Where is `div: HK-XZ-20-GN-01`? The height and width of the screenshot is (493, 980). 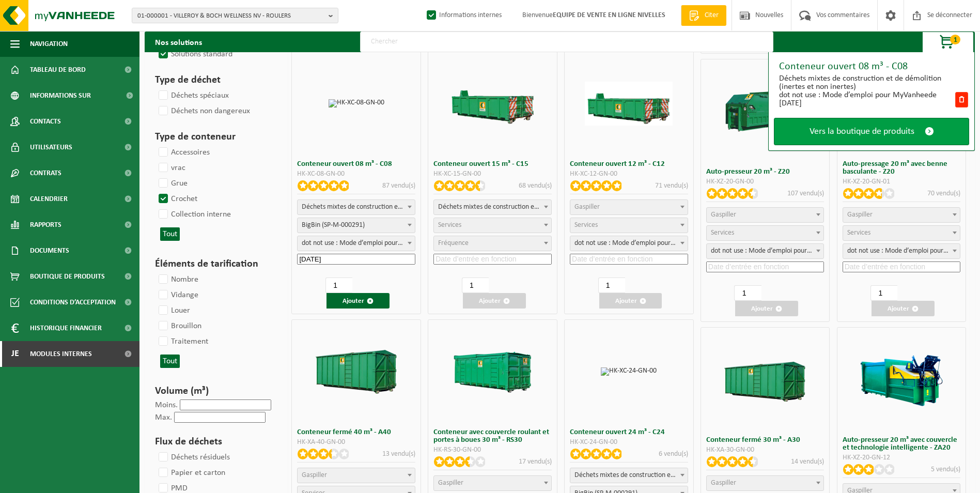 div: HK-XZ-20-GN-01 is located at coordinates (901, 182).